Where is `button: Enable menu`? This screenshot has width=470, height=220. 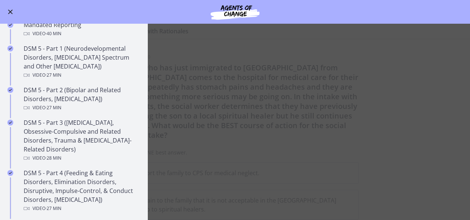 button: Enable menu is located at coordinates (10, 12).